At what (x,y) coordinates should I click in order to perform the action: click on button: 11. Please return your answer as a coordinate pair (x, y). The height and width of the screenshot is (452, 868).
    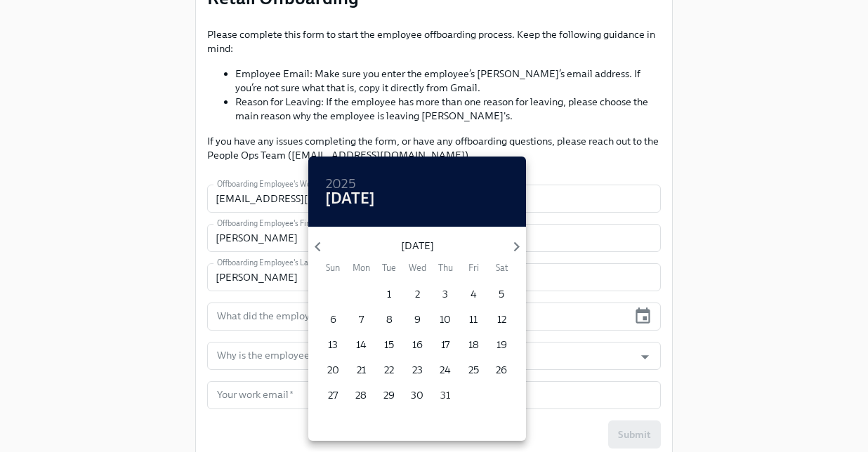
    Looking at the image, I should click on (473, 320).